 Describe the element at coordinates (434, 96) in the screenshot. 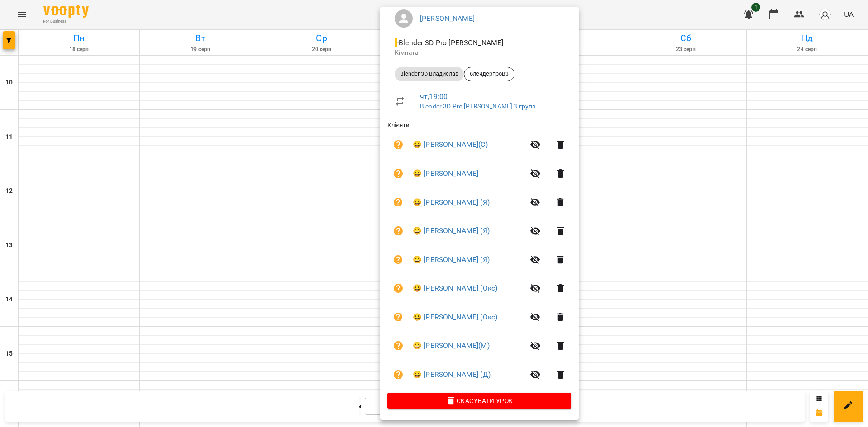

I see `a: чт , 19:00` at that location.